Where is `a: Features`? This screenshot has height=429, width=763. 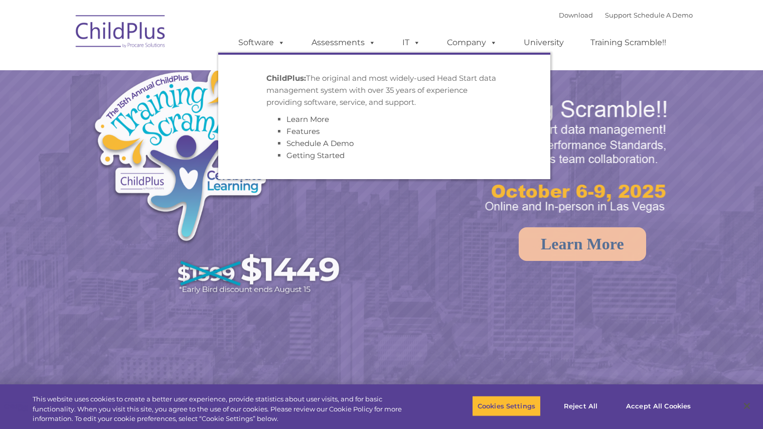
a: Features is located at coordinates (303, 131).